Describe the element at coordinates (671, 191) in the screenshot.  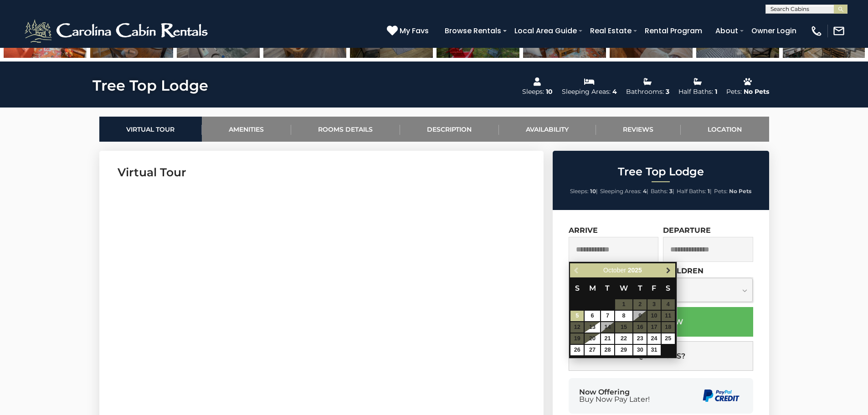
I see `strong: 3` at that location.